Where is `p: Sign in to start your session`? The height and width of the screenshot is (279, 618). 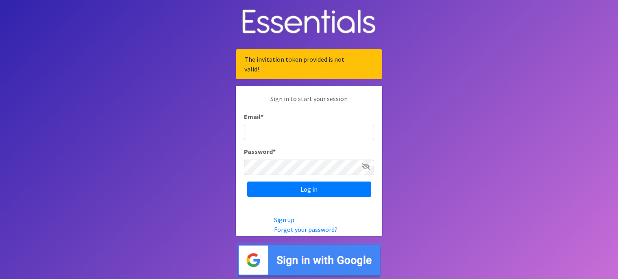
p: Sign in to start your session is located at coordinates (309, 103).